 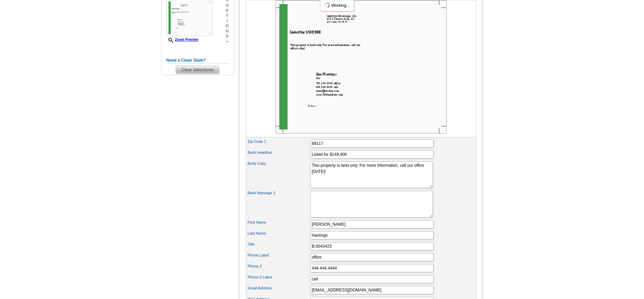 What do you see at coordinates (371, 204) in the screenshot?
I see `textarea: If you are considering a move, please contact me for a comprehensive market analysis of your prop...` at bounding box center [371, 204].